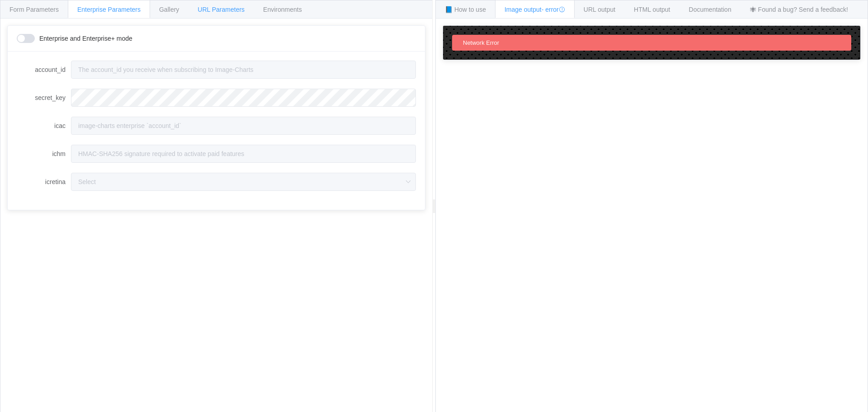 The height and width of the screenshot is (412, 868). What do you see at coordinates (799, 9) in the screenshot?
I see `span: 🕷 Found a bug? Send a feedback!` at bounding box center [799, 9].